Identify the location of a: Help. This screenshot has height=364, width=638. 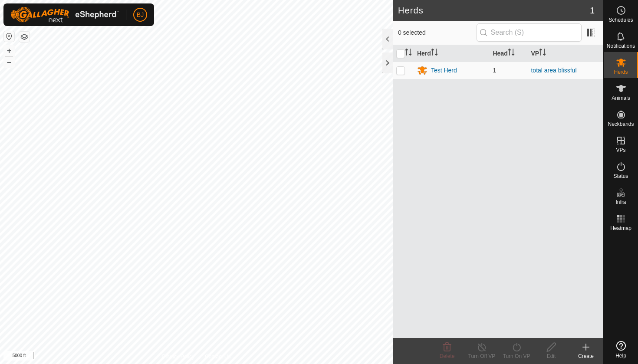
(620, 350).